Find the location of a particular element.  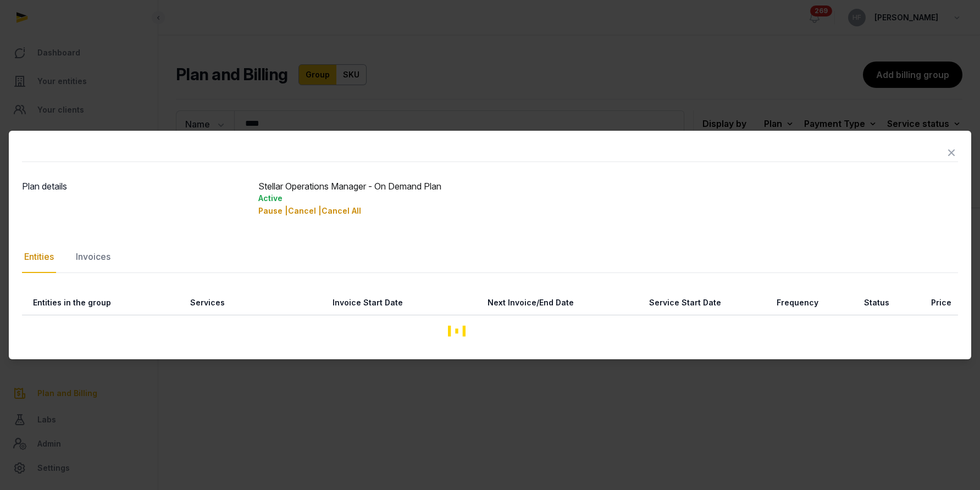

dt: Plan details is located at coordinates (136, 198).